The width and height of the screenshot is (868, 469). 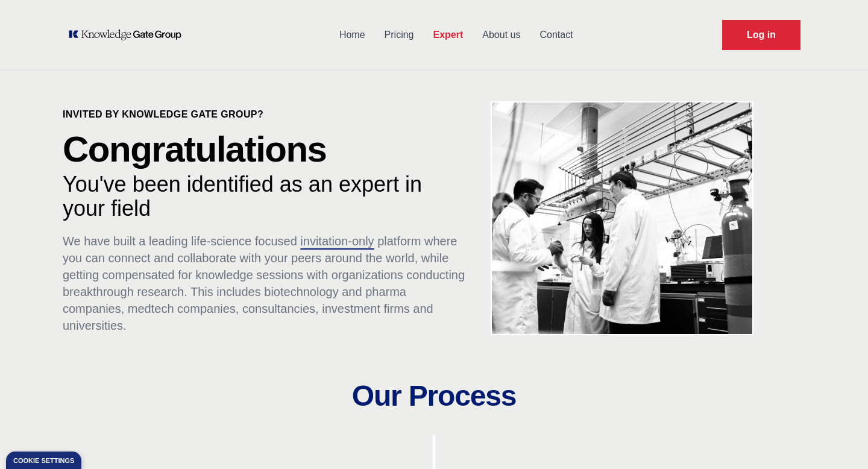 What do you see at coordinates (555, 35) in the screenshot?
I see `a: Contact` at bounding box center [555, 35].